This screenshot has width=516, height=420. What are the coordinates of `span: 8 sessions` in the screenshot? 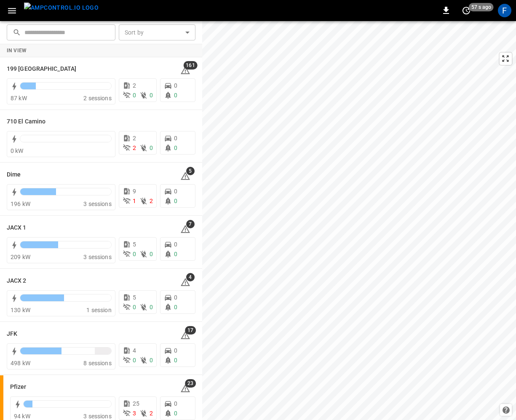 It's located at (97, 363).